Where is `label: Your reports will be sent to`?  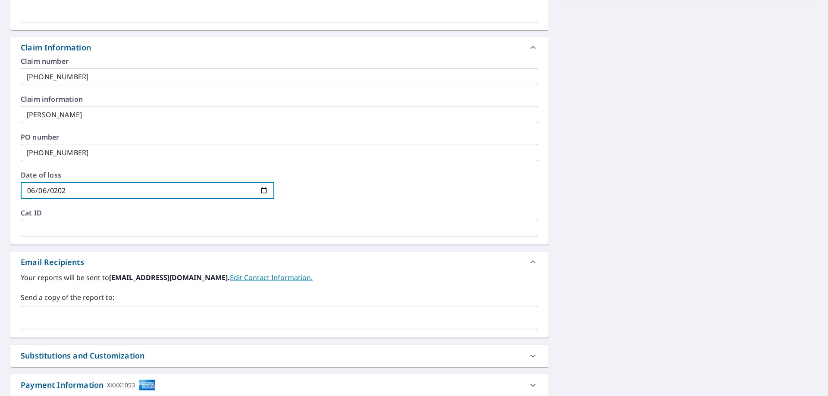 label: Your reports will be sent to is located at coordinates (279, 278).